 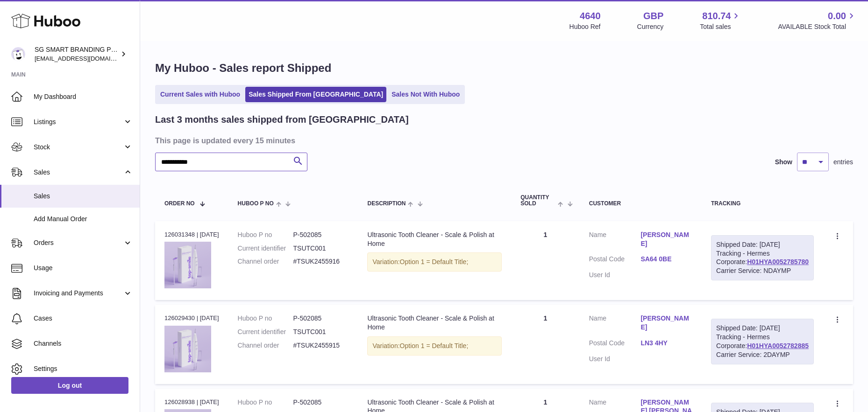 I want to click on strong: GBP, so click(x=653, y=16).